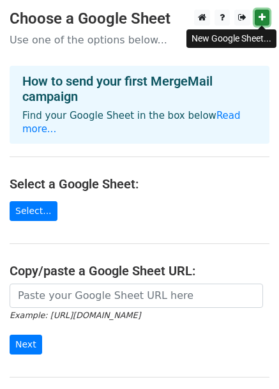 The image size is (279, 389). What do you see at coordinates (247, 358) in the screenshot?
I see `div: Chat Widget` at bounding box center [247, 358].